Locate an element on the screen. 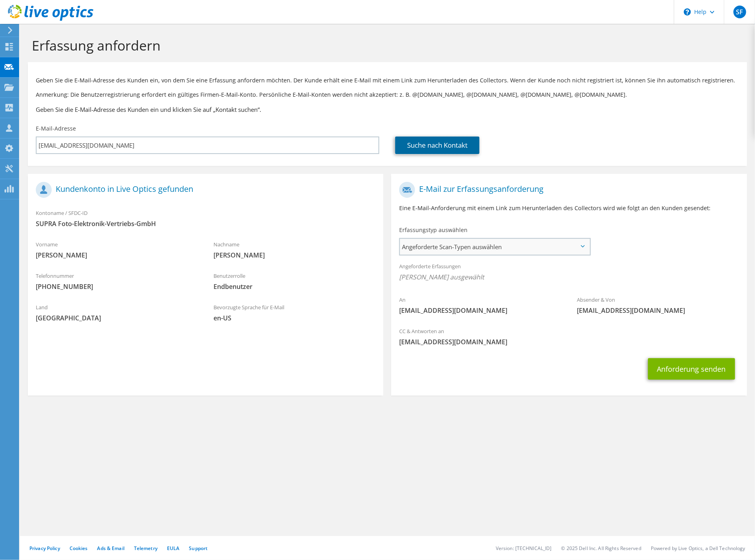 The height and width of the screenshot is (560, 755). div: Benutzerrolle is located at coordinates (294, 281).